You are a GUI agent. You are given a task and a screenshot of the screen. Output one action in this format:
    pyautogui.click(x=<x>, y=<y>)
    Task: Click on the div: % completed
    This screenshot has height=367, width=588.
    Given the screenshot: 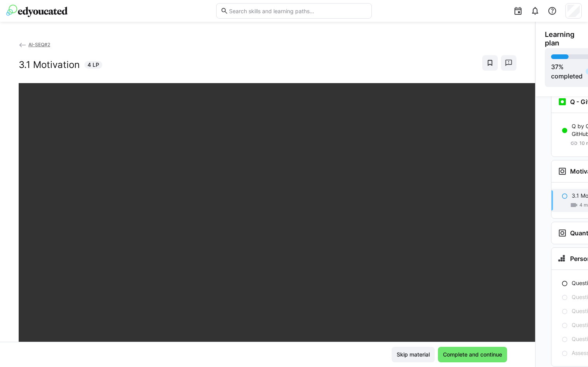 What is the action you would take?
    pyautogui.click(x=567, y=72)
    